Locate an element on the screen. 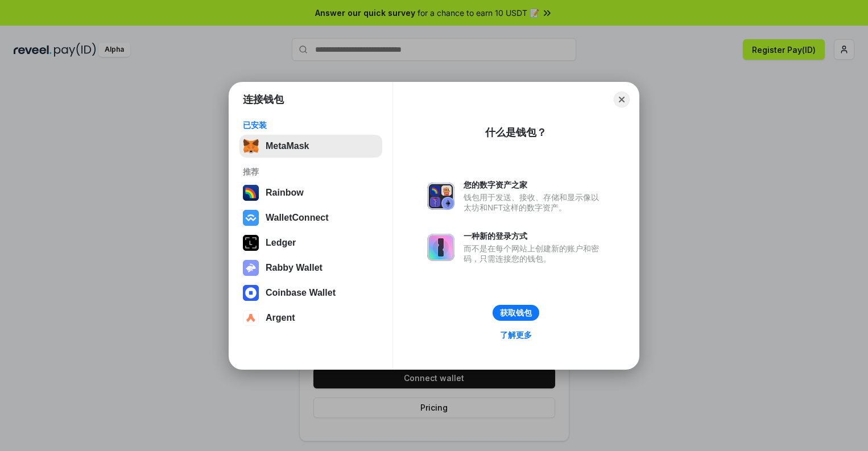  button: Argent is located at coordinates (310, 318).